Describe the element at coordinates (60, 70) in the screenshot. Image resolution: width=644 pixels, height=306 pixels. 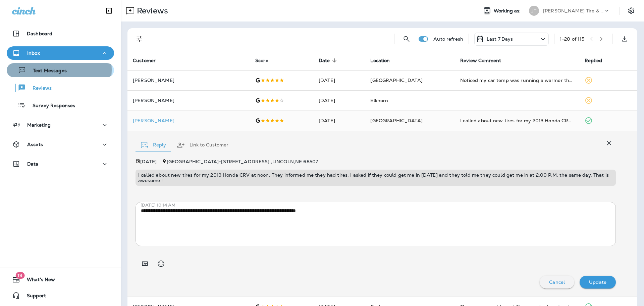
I see `button: Text Messages` at that location.